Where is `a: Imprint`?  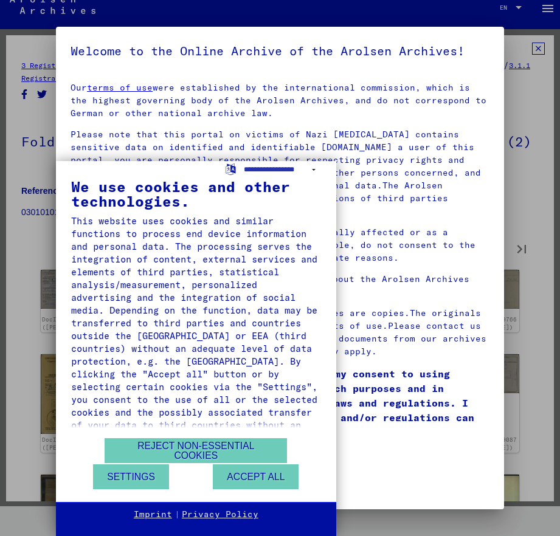
a: Imprint is located at coordinates (153, 515).